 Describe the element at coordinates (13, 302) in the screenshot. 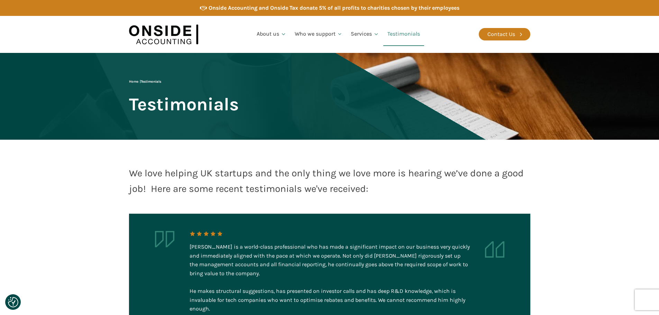

I see `img: Revisit consent button` at that location.